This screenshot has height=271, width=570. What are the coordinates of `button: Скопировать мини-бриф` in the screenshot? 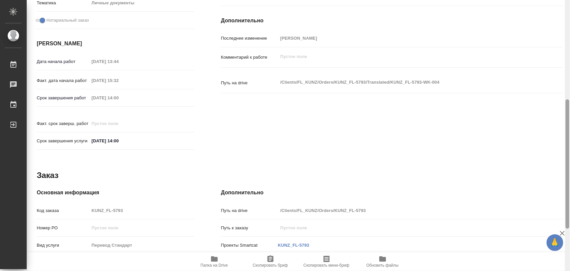 It's located at (326, 262).